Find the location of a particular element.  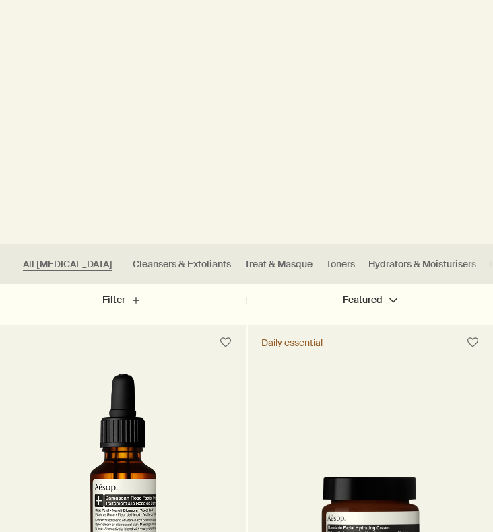

button: Featured is located at coordinates (370, 301).